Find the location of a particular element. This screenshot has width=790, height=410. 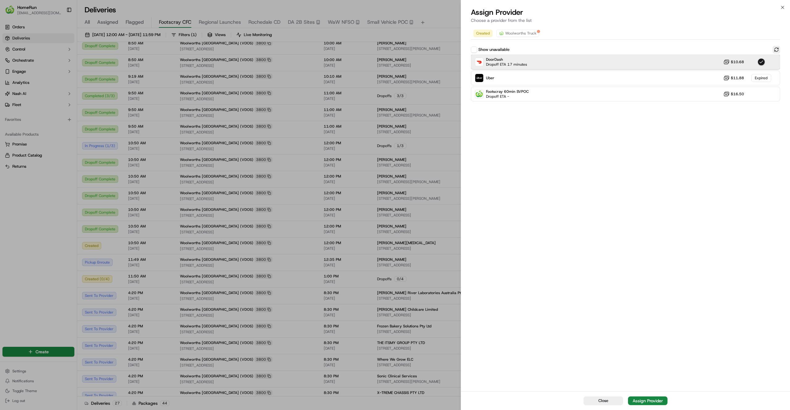

span: $11.88 is located at coordinates (737, 78).